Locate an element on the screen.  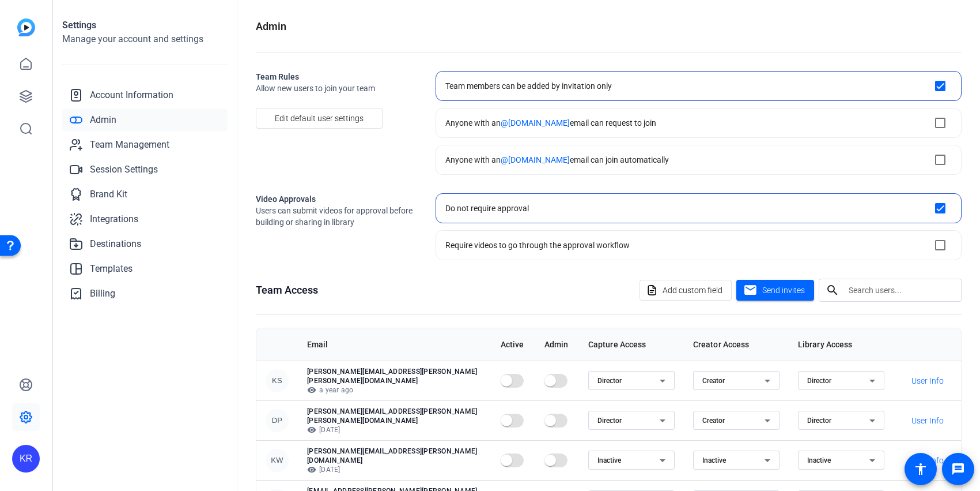
th: Creator Access is located at coordinates (736, 344).